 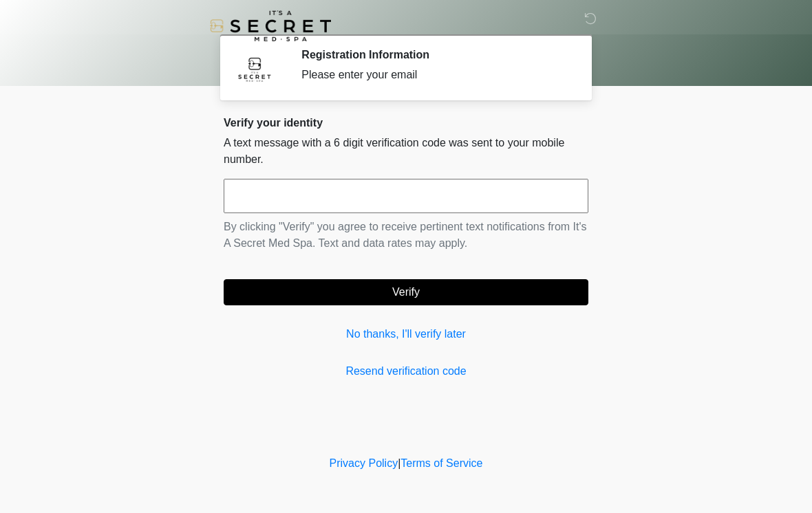 What do you see at coordinates (434, 75) in the screenshot?
I see `div: Please enter your email` at bounding box center [434, 75].